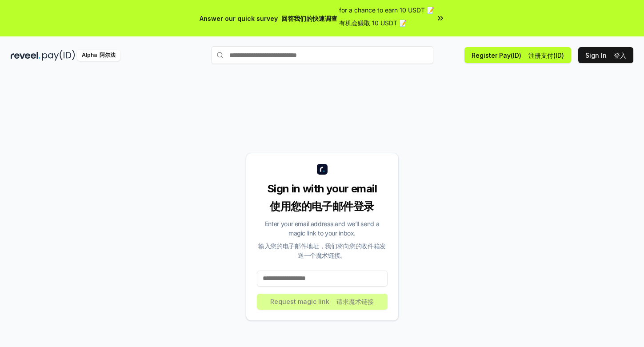  Describe the element at coordinates (322, 242) in the screenshot. I see `div: Enter your email address and we’ll send a magic link to your inbox.` at that location.